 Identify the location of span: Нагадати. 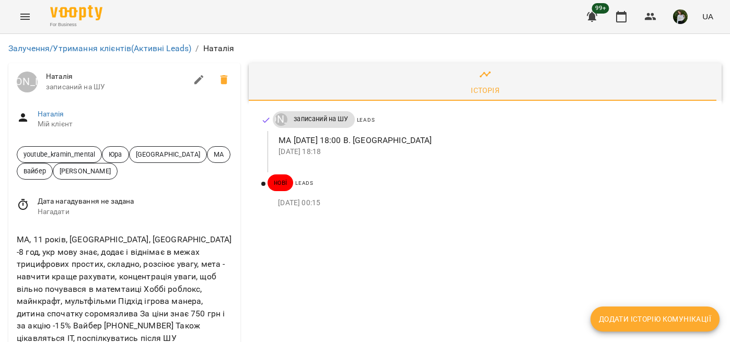
(135, 212).